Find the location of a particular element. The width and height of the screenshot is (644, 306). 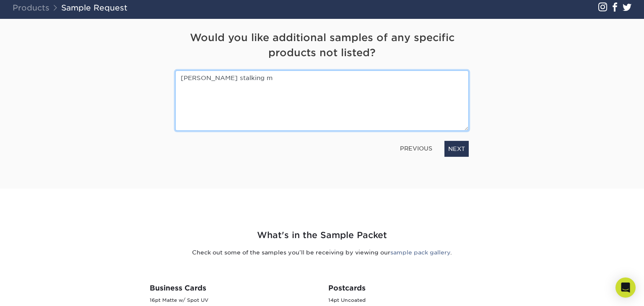

h3: Business Cards is located at coordinates (233, 288).